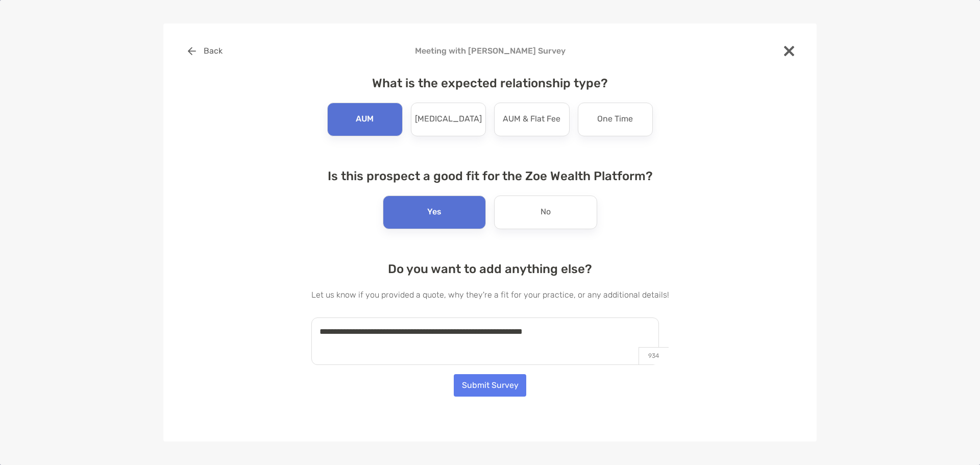 This screenshot has width=980, height=465. Describe the element at coordinates (789, 51) in the screenshot. I see `img: close modal` at that location.